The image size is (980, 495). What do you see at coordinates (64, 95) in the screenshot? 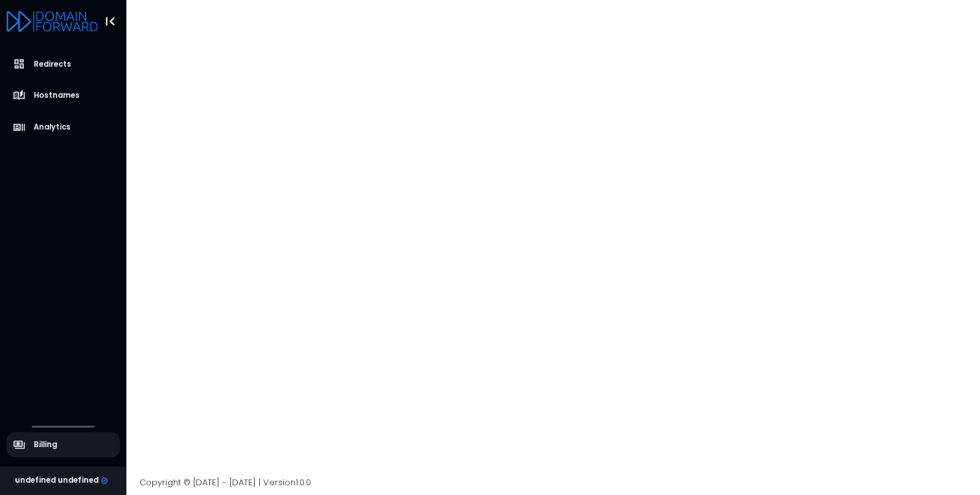
I see `a: Hostnames` at bounding box center [64, 95].